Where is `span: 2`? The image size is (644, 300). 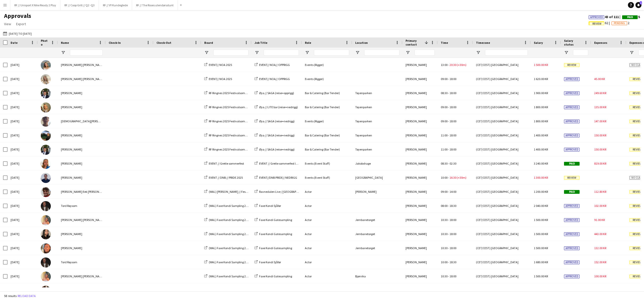 span: 2 is located at coordinates (620, 23).